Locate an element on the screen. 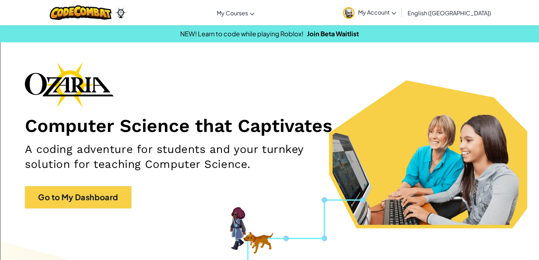 This screenshot has width=539, height=260. img: Ozaria branding logo is located at coordinates (69, 85).